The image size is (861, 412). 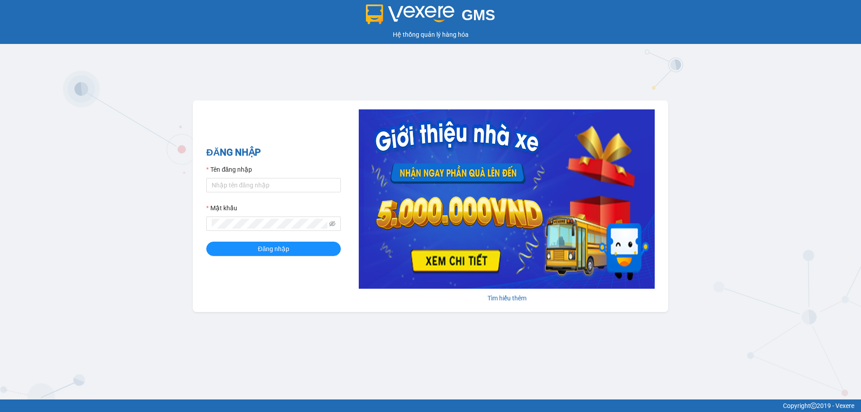 What do you see at coordinates (431, 17) in the screenshot?
I see `a: GMS` at bounding box center [431, 17].